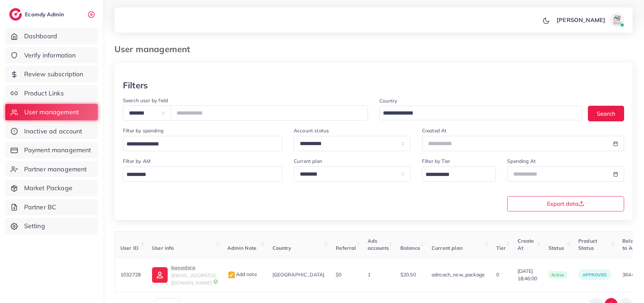 This screenshot has width=644, height=303. I want to click on a: Partner BC, so click(51, 207).